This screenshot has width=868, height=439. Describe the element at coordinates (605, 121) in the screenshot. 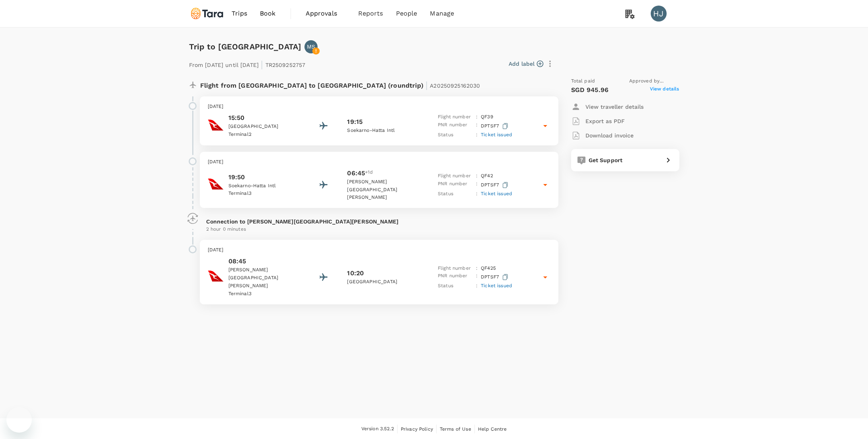

I see `p: Export as PDF` at that location.